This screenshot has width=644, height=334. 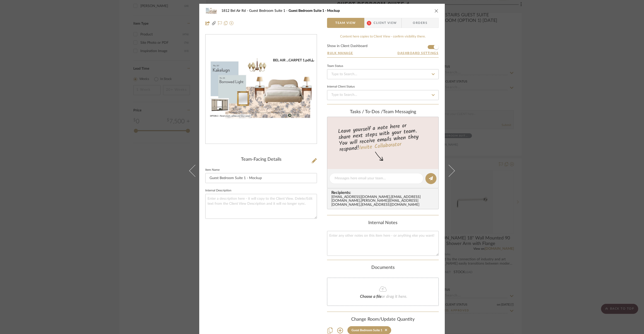 What do you see at coordinates (213, 170) in the screenshot?
I see `label: Item Name` at bounding box center [213, 170].